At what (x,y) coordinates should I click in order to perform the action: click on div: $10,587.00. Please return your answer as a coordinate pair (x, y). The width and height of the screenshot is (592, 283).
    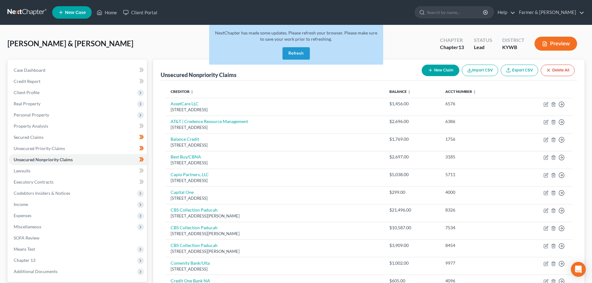
    Looking at the image, I should click on (412, 228).